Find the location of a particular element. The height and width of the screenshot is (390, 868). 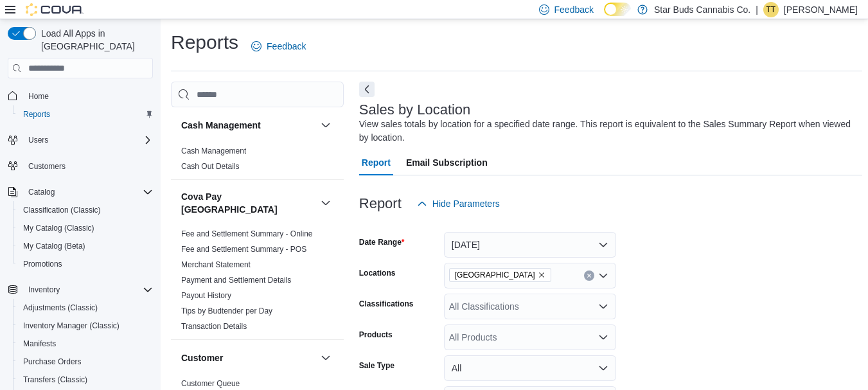

img: Cova is located at coordinates (54, 10).